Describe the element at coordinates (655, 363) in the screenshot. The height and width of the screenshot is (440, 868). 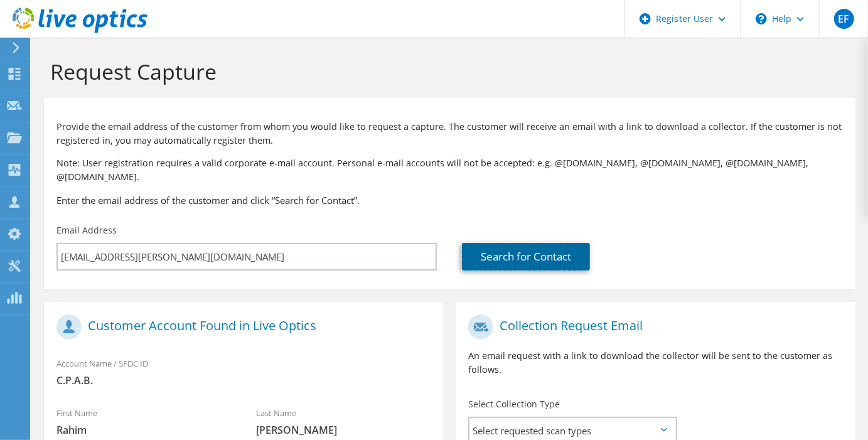
I see `p: An email request with a link to download the collector will be sent to the customer as follows.` at that location.